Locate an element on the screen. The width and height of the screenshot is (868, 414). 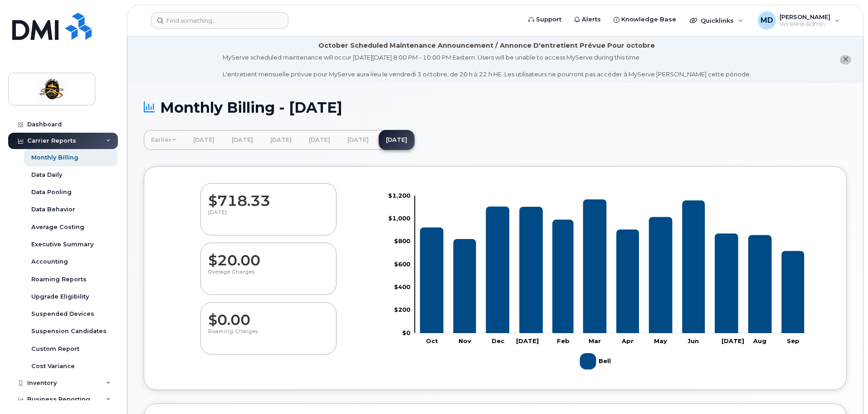
tspan: Mar is located at coordinates (595, 340).